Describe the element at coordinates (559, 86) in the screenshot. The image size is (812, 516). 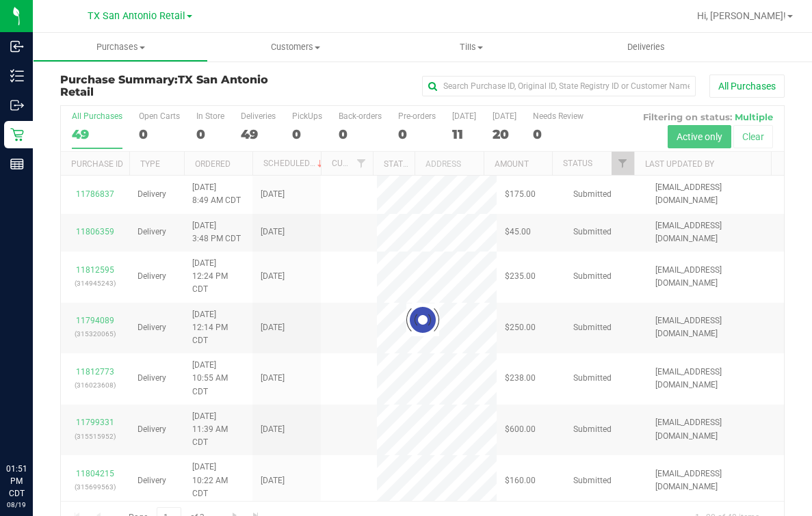
I see `input: Search Purchase ID, Original ID, State Registry ID or Customer Name...` at that location.